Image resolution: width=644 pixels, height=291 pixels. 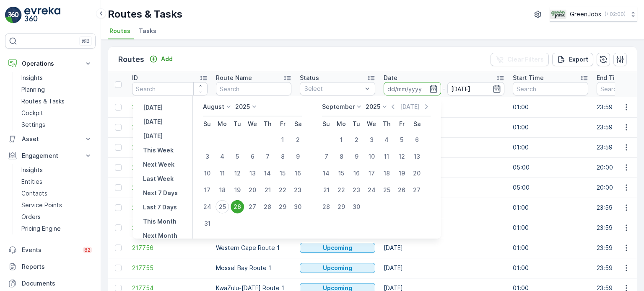 I want to click on p: Reports, so click(x=57, y=266).